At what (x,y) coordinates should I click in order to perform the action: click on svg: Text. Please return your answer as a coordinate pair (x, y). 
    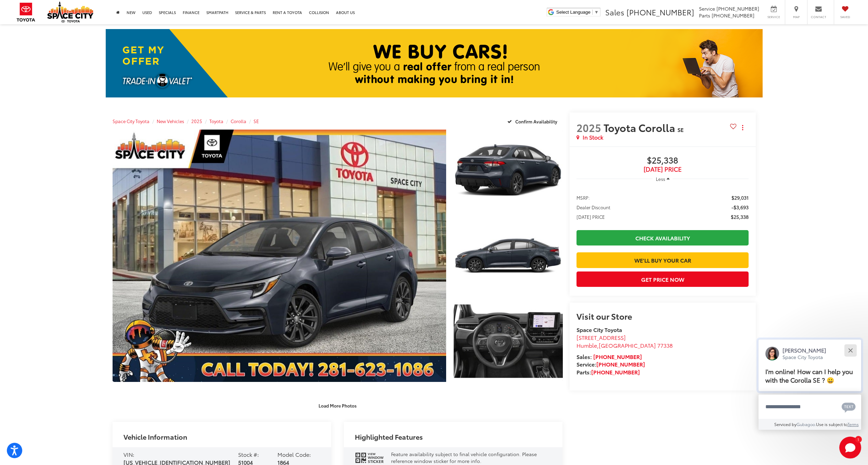
    Looking at the image, I should click on (849, 407).